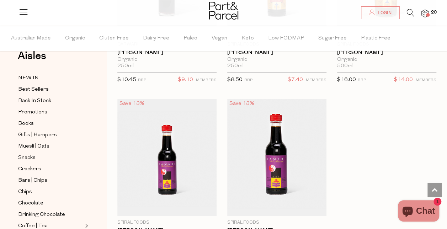  I want to click on span: Aisles, so click(32, 56).